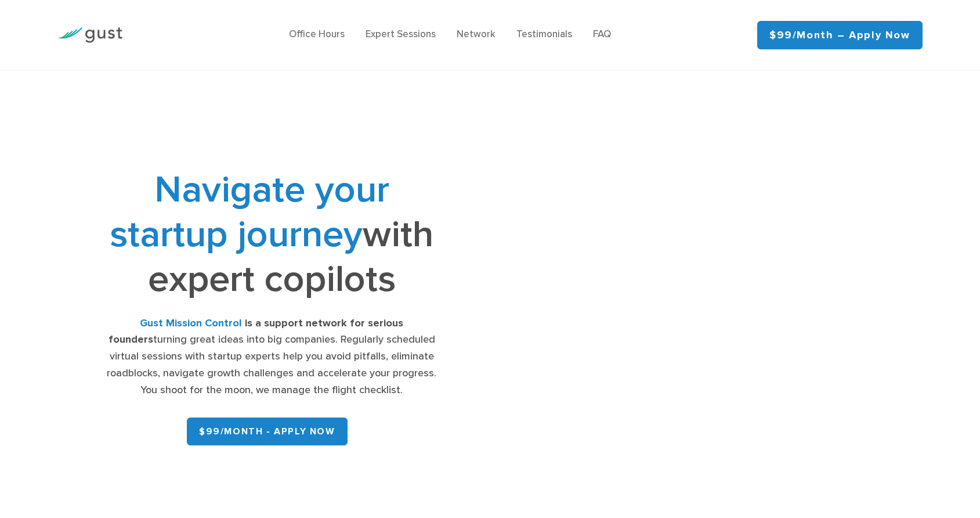 This screenshot has width=980, height=518. I want to click on strong: is a support network for serious founders, so click(255, 331).